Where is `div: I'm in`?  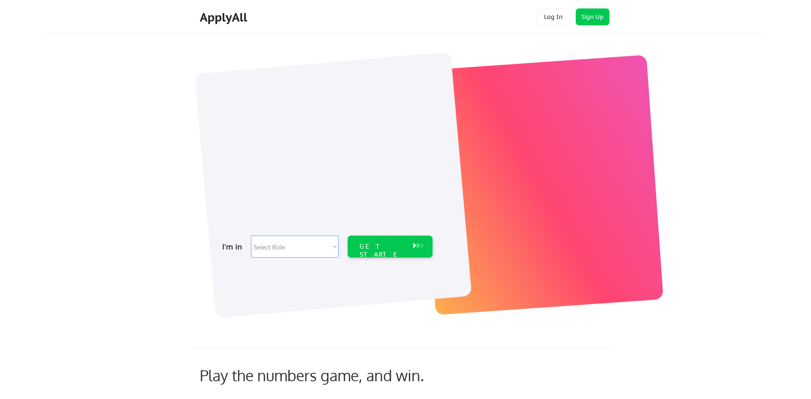 div: I'm in is located at coordinates (234, 247).